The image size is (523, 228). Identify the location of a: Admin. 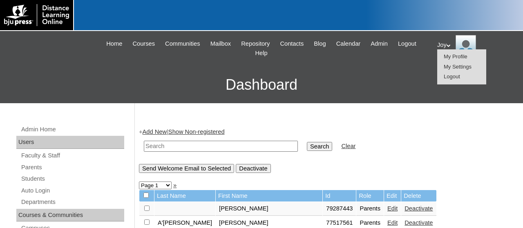
(379, 44).